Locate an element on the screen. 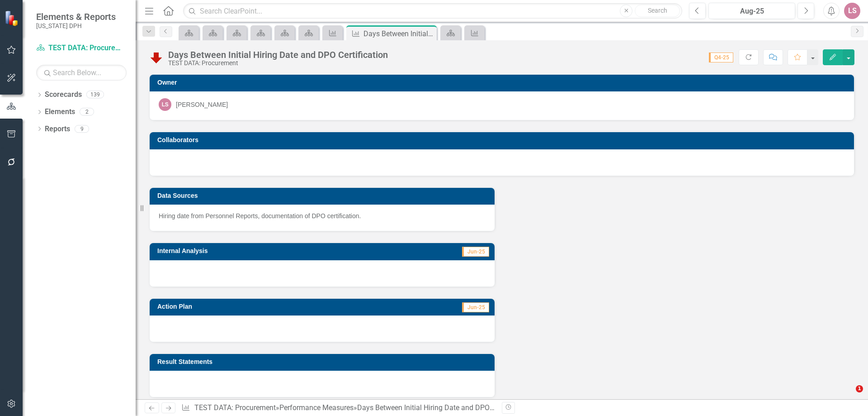  p: Hiring date from Personnel Reports, documentation of DPO certification. is located at coordinates (322, 216).